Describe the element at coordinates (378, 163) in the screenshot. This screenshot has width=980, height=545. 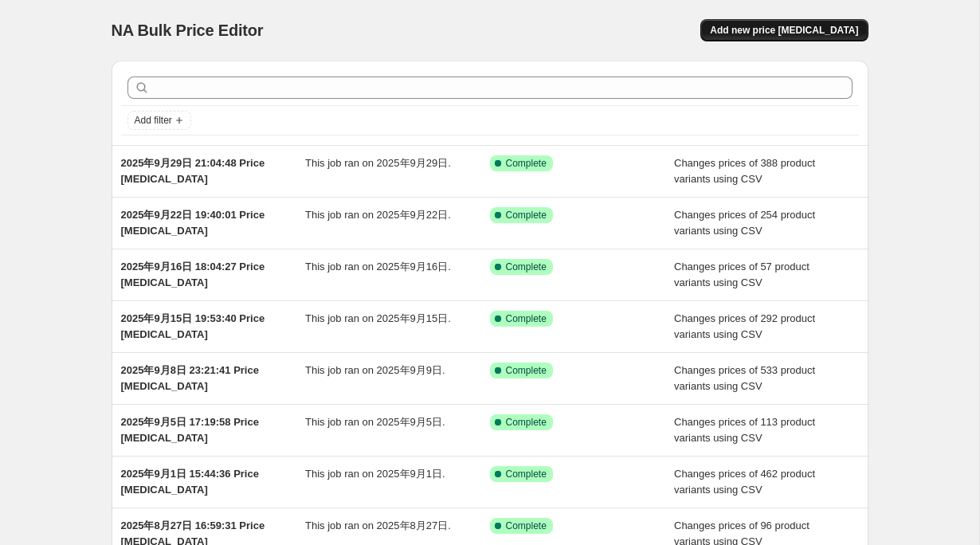
I see `span: This job ran on 2025年9月29日.` at that location.